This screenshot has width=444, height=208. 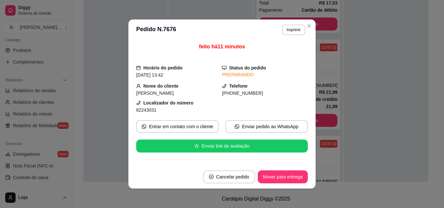 I want to click on button: close-circleCancelar pedido, so click(x=229, y=177).